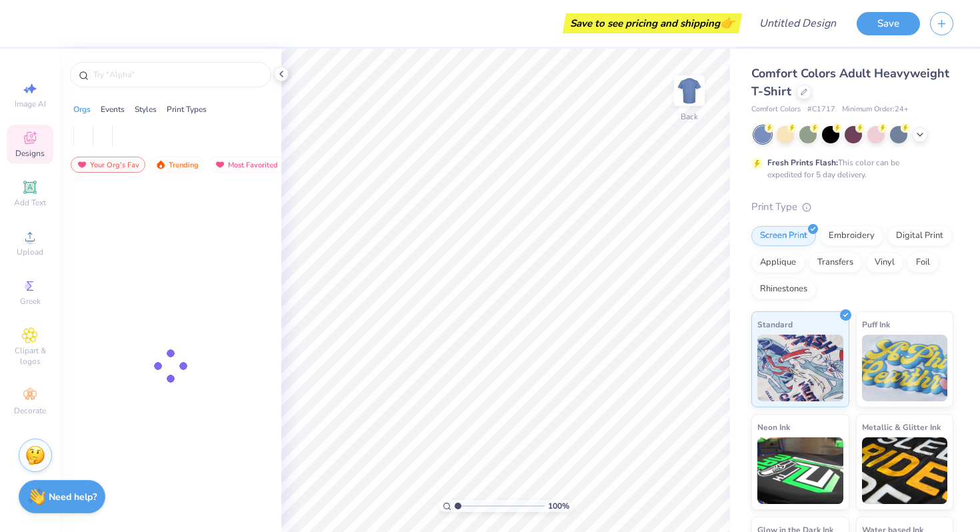 The width and height of the screenshot is (980, 532). What do you see at coordinates (783, 290) in the screenshot?
I see `div: Rhinestones` at bounding box center [783, 290].